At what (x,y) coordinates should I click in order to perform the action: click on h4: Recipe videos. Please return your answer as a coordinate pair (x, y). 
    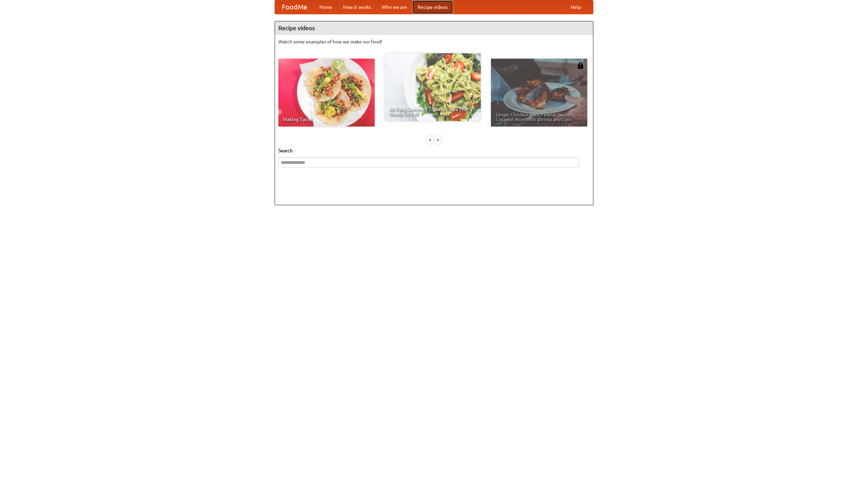
    Looking at the image, I should click on (434, 28).